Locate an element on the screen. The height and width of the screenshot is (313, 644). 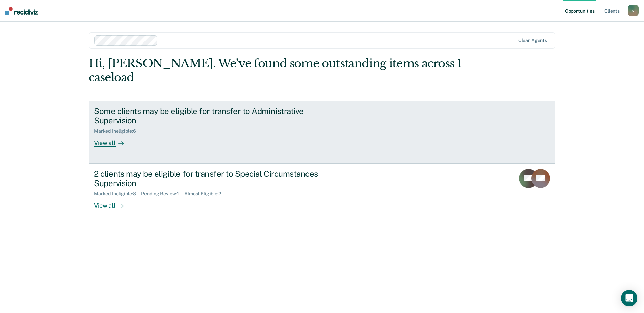
div: Clear agents is located at coordinates (532, 40).